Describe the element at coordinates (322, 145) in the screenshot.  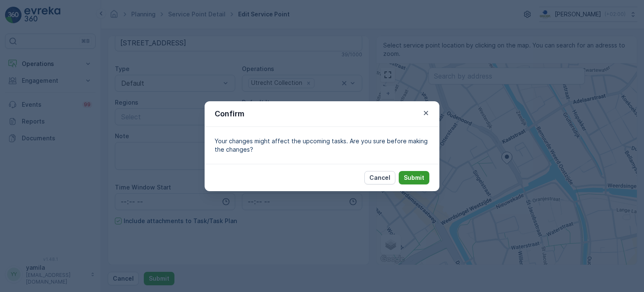
I see `p: Your changes might affect the upcoming tasks. Are you sure before making the changes?` at that location.